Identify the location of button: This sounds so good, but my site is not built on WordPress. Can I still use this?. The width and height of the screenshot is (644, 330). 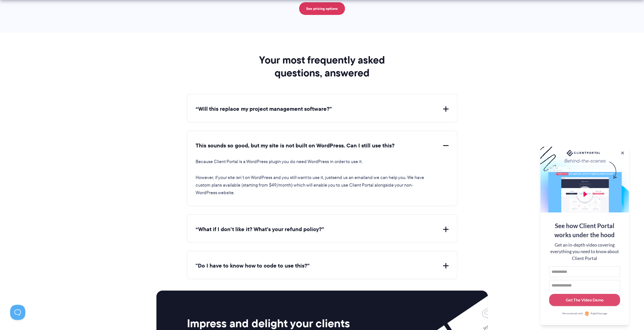
(322, 146).